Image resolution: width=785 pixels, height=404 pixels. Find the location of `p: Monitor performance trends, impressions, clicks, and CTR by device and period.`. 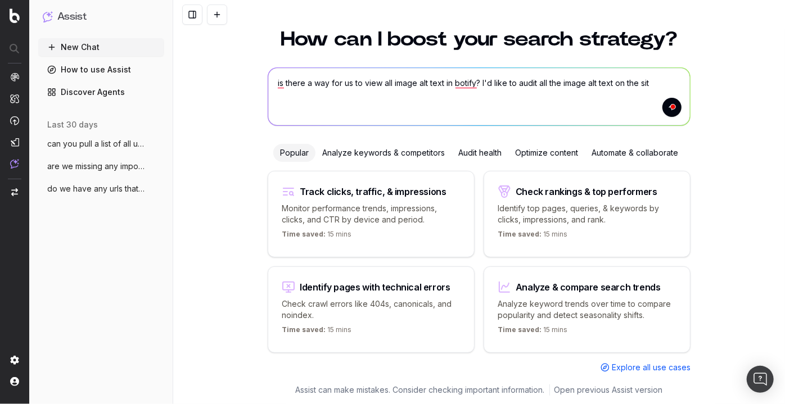

p: Monitor performance trends, impressions, clicks, and CTR by device and period. is located at coordinates (371, 214).